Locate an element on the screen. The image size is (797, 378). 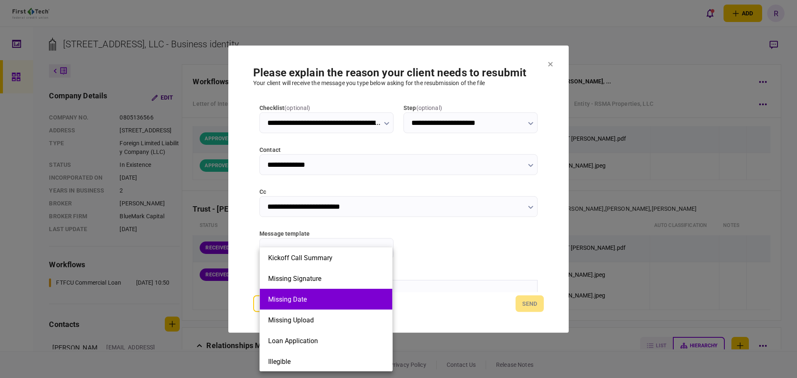
button: Kickoff Call Summary is located at coordinates (326, 258).